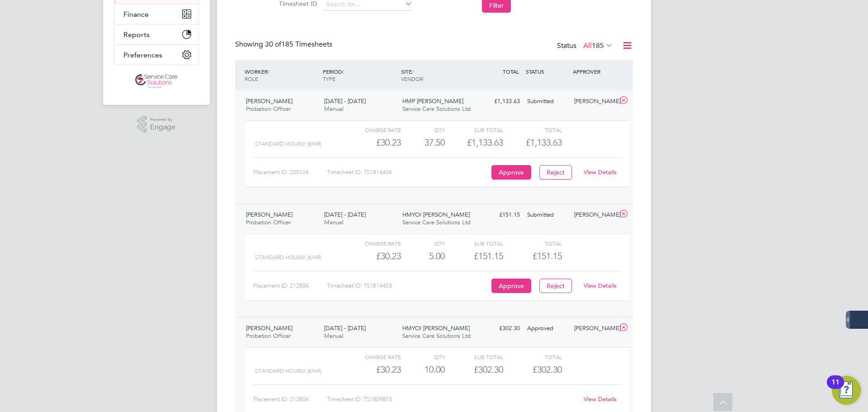  Describe the element at coordinates (143, 55) in the screenshot. I see `span: Preferences` at that location.